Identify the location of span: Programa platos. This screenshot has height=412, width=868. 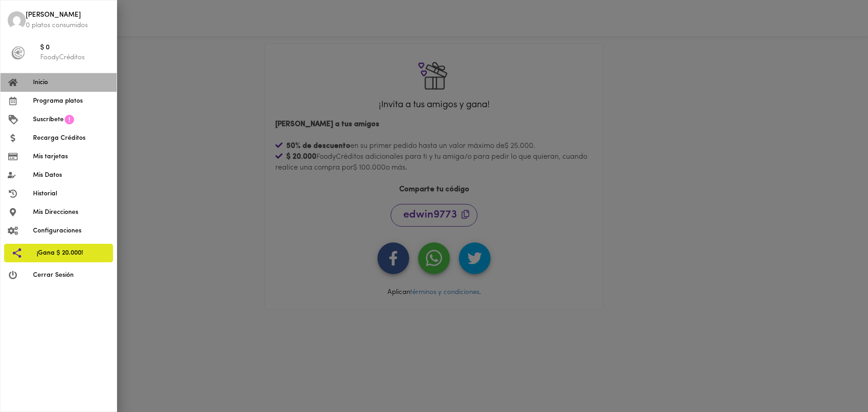
(71, 101).